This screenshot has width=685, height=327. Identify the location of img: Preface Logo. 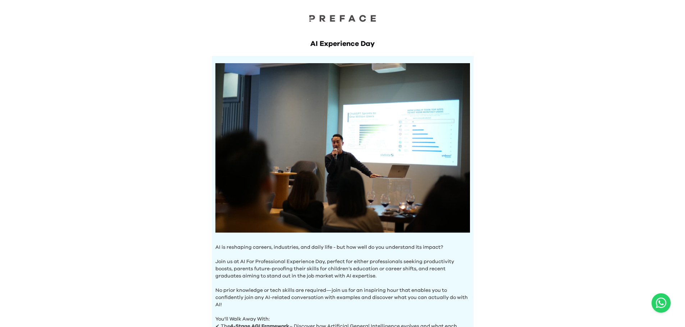
(342, 18).